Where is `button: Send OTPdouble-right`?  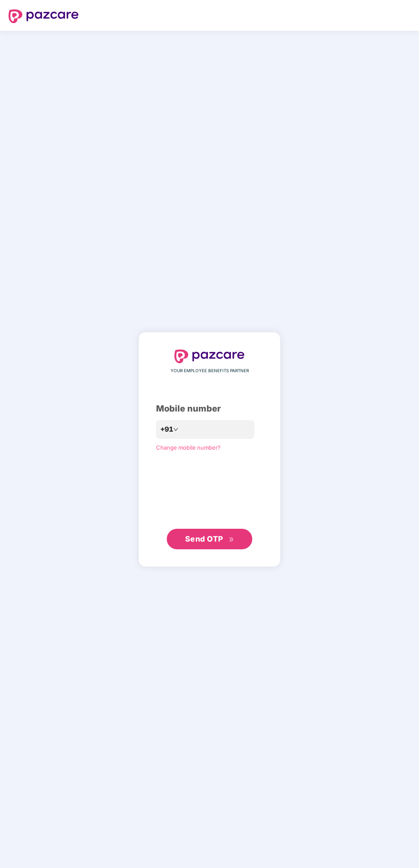 button: Send OTPdouble-right is located at coordinates (210, 539).